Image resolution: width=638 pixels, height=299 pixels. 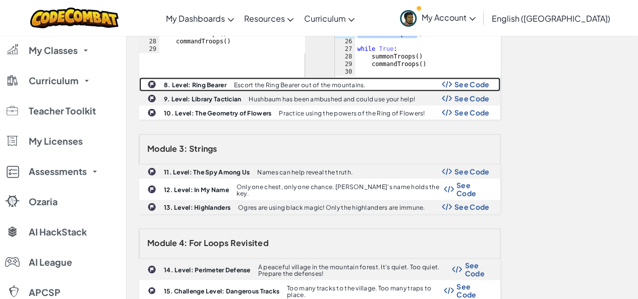 I want to click on div: 26, so click(x=345, y=41).